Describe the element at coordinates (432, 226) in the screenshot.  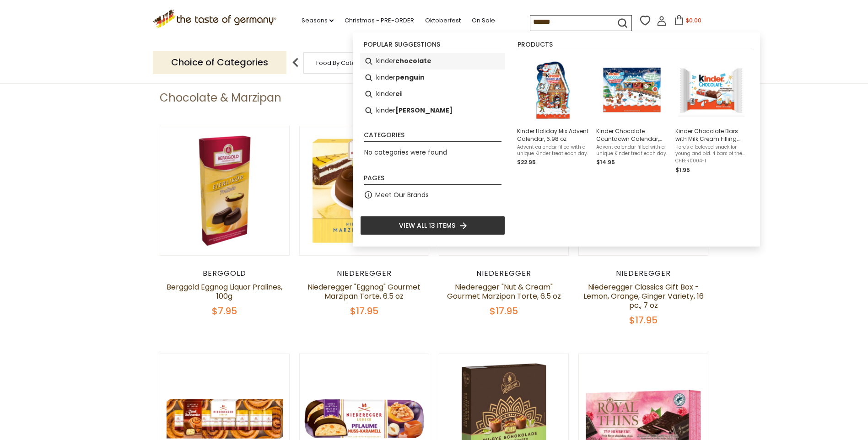
I see `li: View all 13 items` at that location.